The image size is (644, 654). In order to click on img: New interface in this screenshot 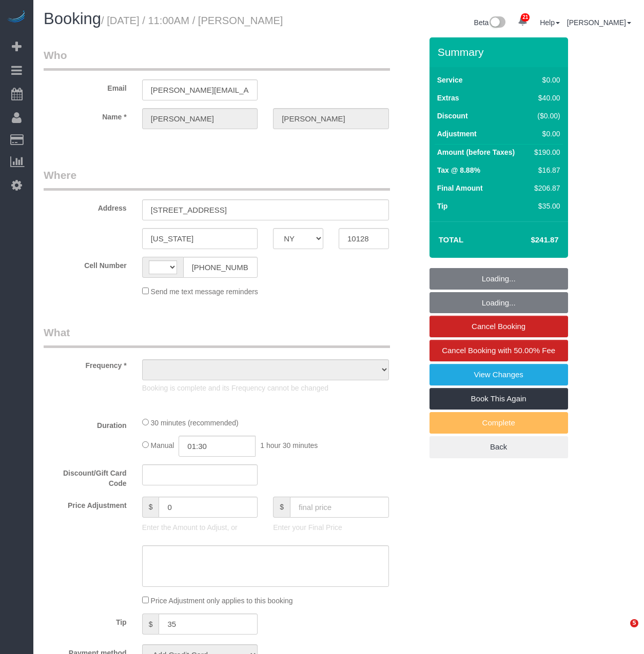, I will do `click(497, 23)`.